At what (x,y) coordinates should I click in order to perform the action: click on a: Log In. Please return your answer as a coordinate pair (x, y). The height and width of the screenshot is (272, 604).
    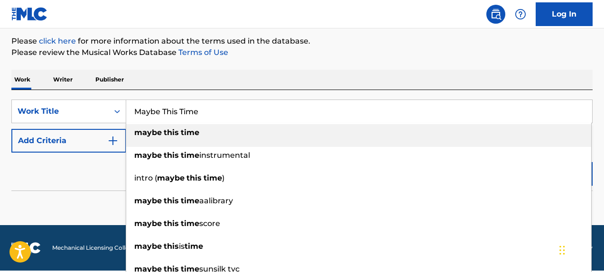
    Looking at the image, I should click on (564, 14).